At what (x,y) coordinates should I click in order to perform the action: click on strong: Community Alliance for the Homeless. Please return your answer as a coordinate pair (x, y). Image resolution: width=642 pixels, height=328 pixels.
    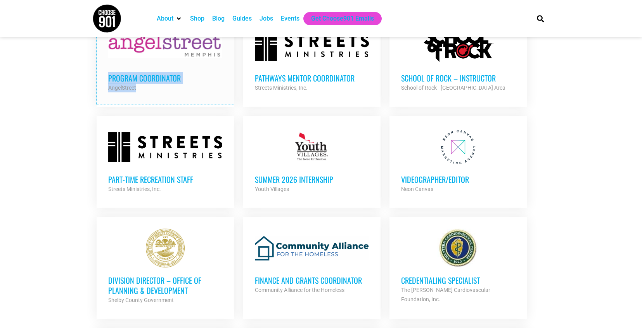
    Looking at the image, I should click on (300, 290).